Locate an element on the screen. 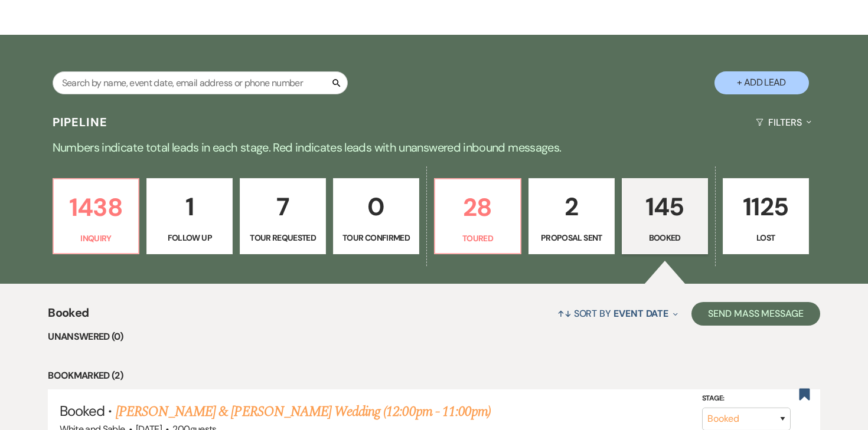 This screenshot has width=868, height=430. label: Stage: is located at coordinates (746, 399).